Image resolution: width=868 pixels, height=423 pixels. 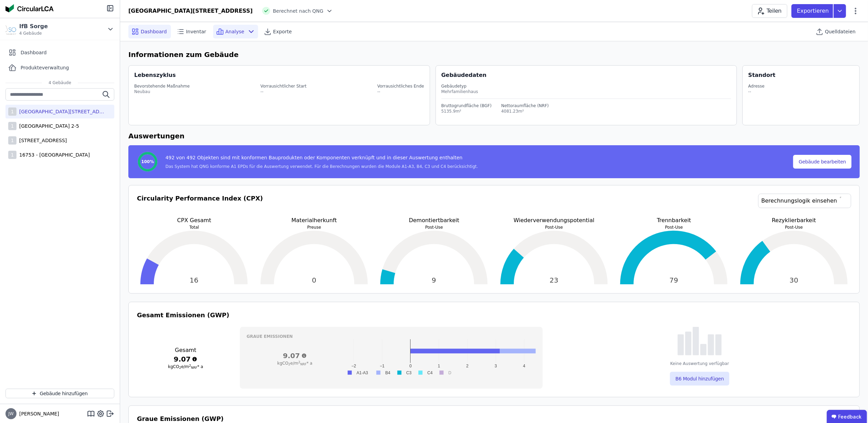 I want to click on div: Adresse, so click(x=756, y=86).